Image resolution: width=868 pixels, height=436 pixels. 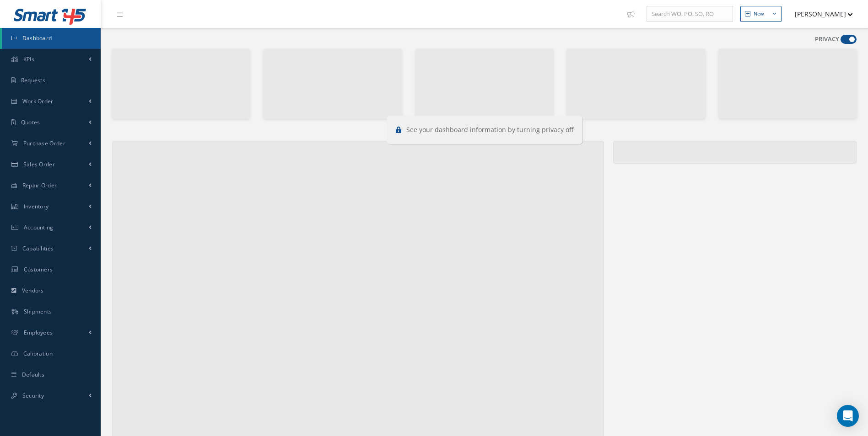 What do you see at coordinates (761, 14) in the screenshot?
I see `button: New` at bounding box center [761, 14].